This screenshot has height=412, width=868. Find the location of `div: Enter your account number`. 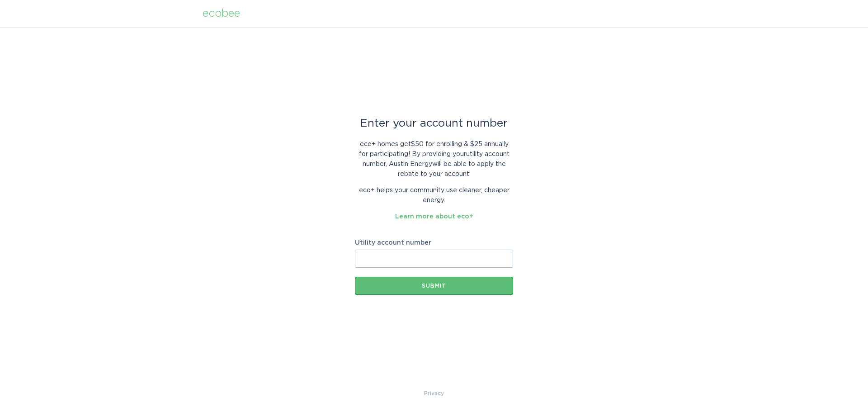

div: Enter your account number is located at coordinates (434, 124).